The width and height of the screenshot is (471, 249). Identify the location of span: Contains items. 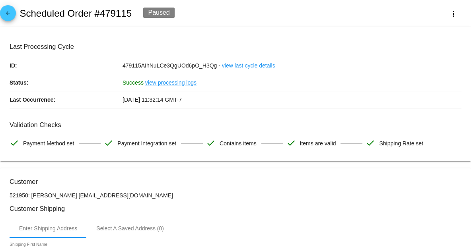
(238, 144).